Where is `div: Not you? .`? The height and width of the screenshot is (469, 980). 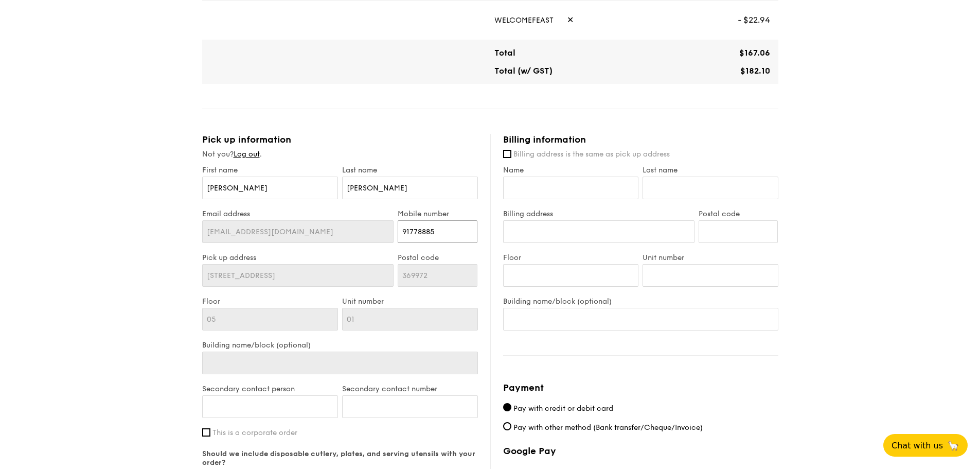
div: Not you? . is located at coordinates (340, 155).